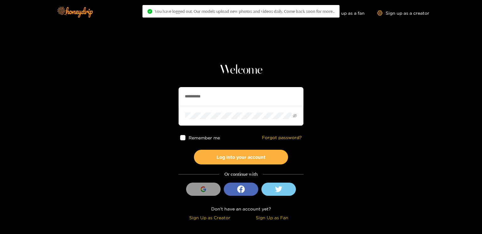 This screenshot has width=482, height=234. I want to click on span: You have logged out. Our models upload new photos and videos daily. Come back soon for more.., so click(244, 11).